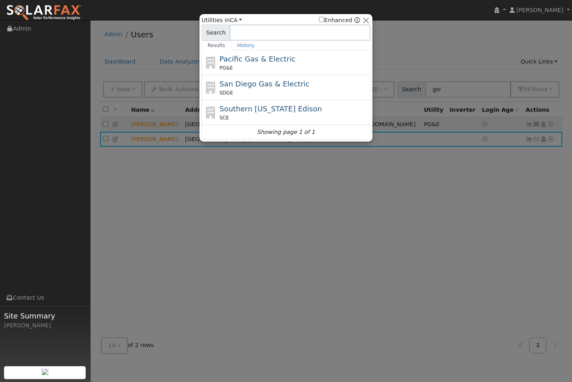  Describe the element at coordinates (45, 316) in the screenshot. I see `span: Site Summary` at that location.